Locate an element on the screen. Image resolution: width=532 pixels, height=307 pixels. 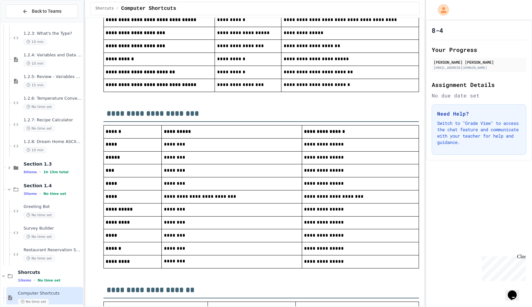
span: Back to Teams is located at coordinates (47, 11).